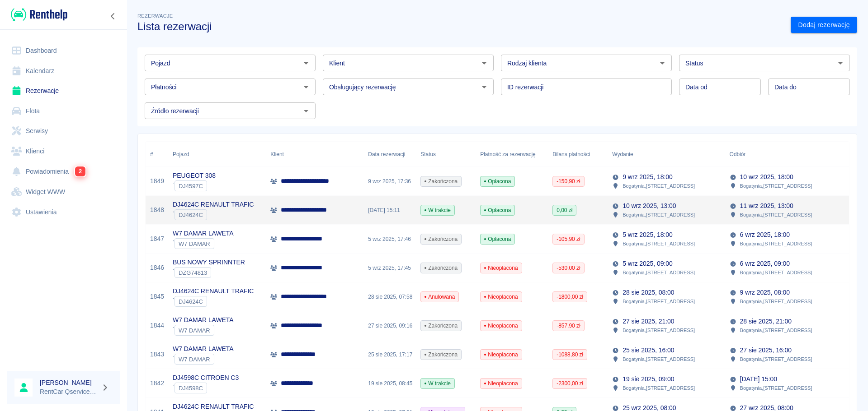 This screenshot has height=411, width=868. What do you see at coordinates (213, 205) in the screenshot?
I see `p: DJ4624C RENAULT TRAFIC` at bounding box center [213, 205].